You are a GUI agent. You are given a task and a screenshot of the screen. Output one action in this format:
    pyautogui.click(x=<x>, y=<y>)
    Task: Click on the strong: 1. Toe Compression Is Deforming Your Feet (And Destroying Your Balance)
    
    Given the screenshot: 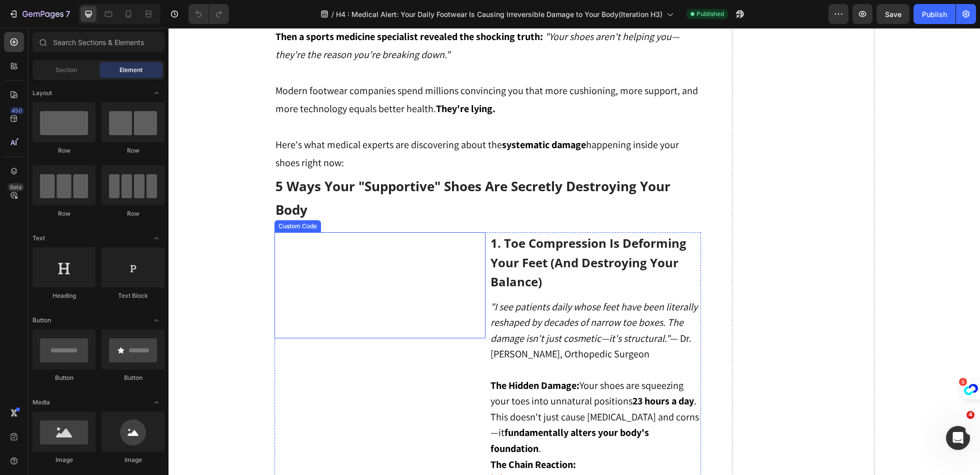 What is the action you would take?
    pyautogui.click(x=420, y=234)
    